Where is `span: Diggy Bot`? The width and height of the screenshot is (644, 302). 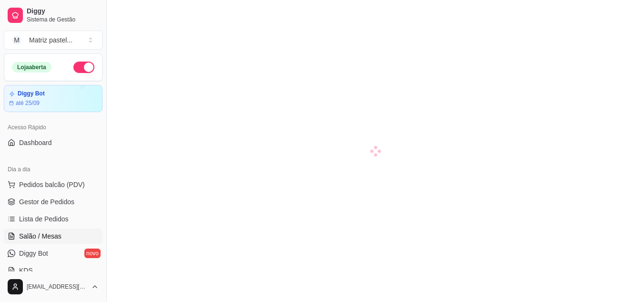 span: Diggy Bot is located at coordinates (33, 253).